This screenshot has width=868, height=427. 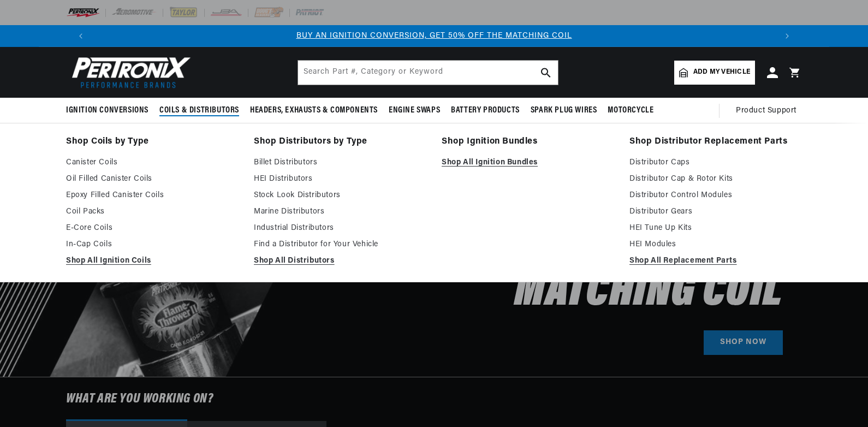 What do you see at coordinates (485, 111) in the screenshot?
I see `summary: Battery Products` at bounding box center [485, 111].